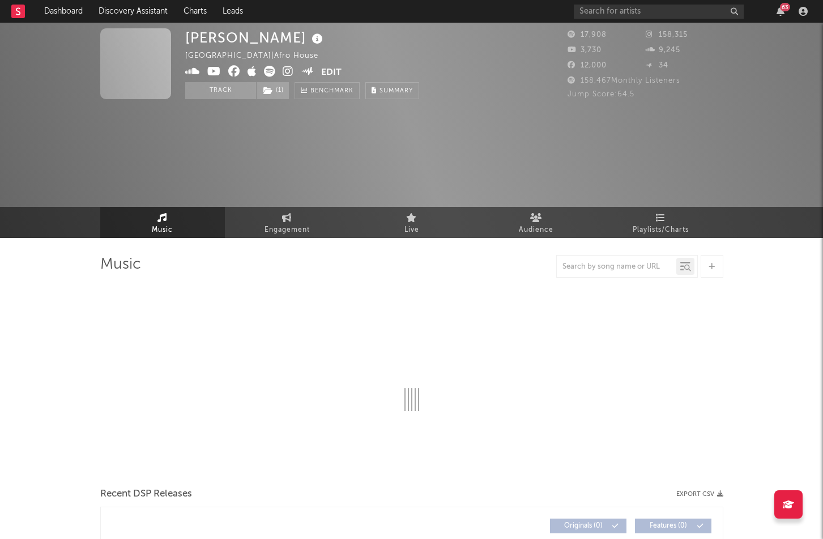 Image resolution: width=823 pixels, height=539 pixels. I want to click on a: Music, so click(163, 222).